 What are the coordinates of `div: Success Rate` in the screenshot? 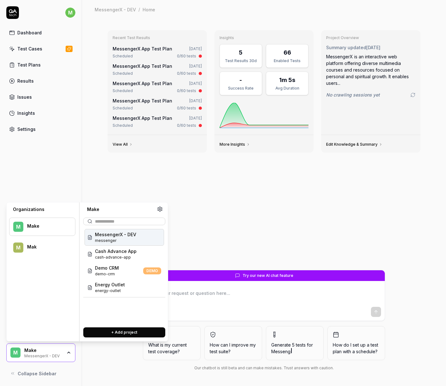 It's located at (241, 88).